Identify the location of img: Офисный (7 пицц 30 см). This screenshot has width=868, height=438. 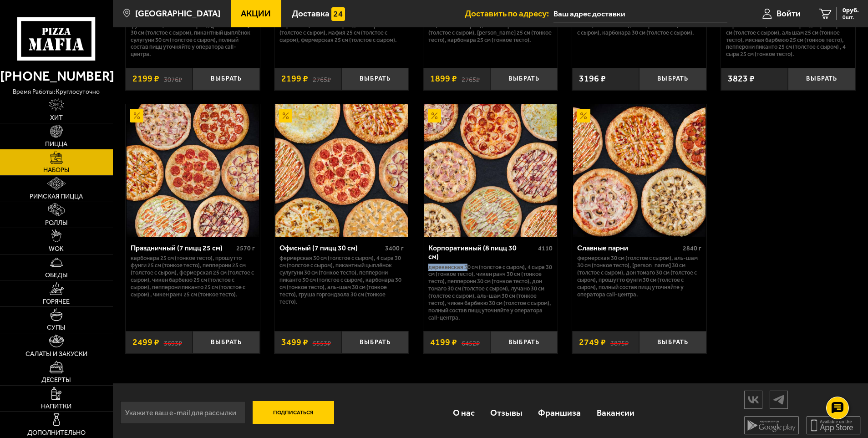
(341, 170).